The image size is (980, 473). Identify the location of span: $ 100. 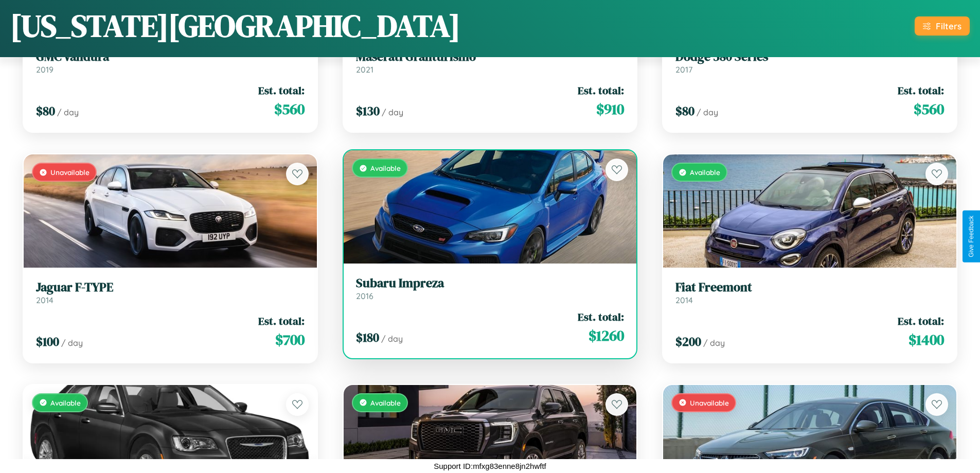
(48, 341).